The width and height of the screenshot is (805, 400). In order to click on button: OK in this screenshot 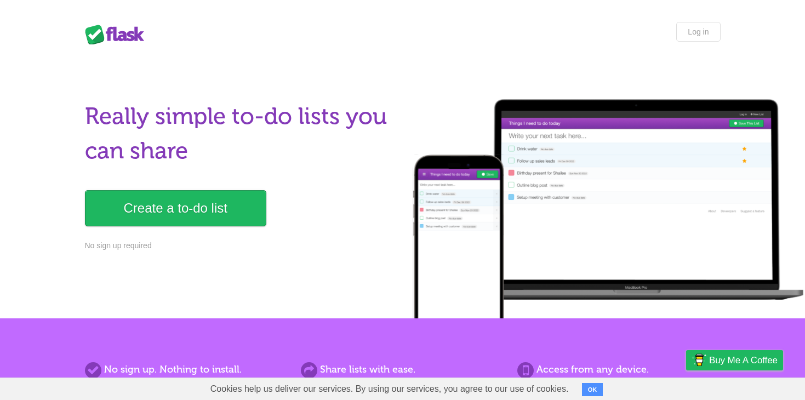, I will do `click(592, 389)`.